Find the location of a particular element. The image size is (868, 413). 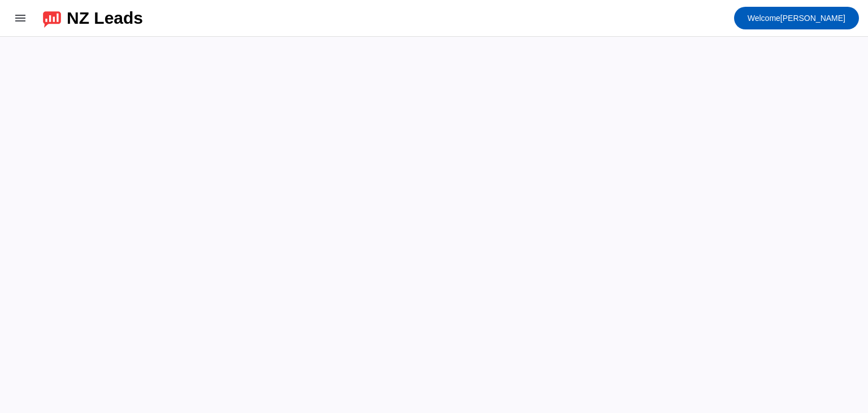

mat-icon: menu is located at coordinates (20, 18).